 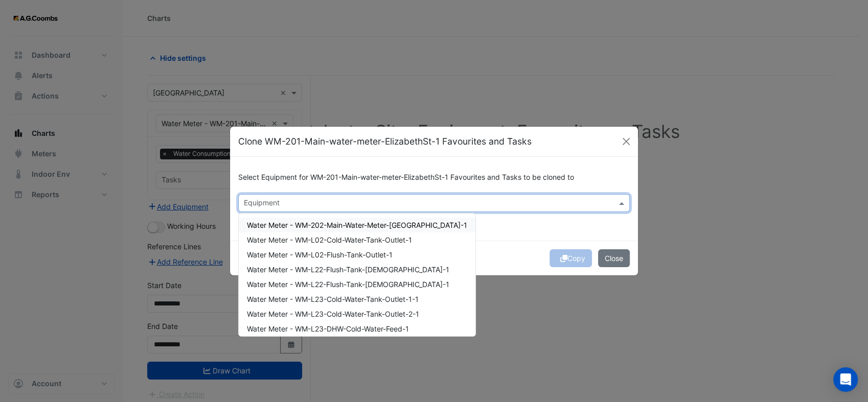 What do you see at coordinates (320, 255) in the screenshot?
I see `span: Water Meter - WM-L02-Flush-Tank-Outlet-1` at bounding box center [320, 255].